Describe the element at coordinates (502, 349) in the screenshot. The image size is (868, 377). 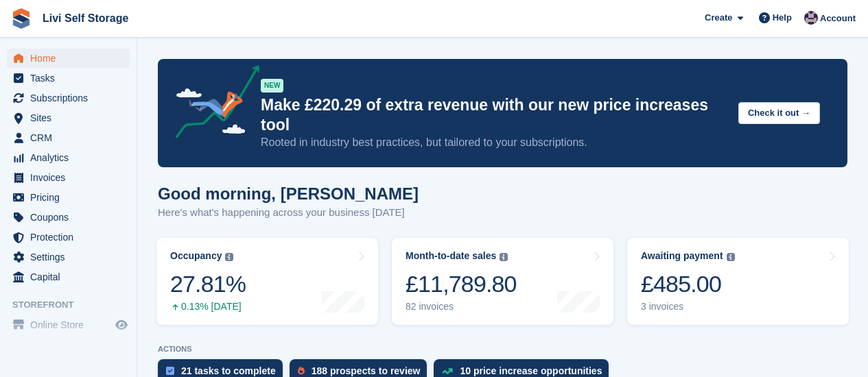
I see `p: ACTIONS` at that location.